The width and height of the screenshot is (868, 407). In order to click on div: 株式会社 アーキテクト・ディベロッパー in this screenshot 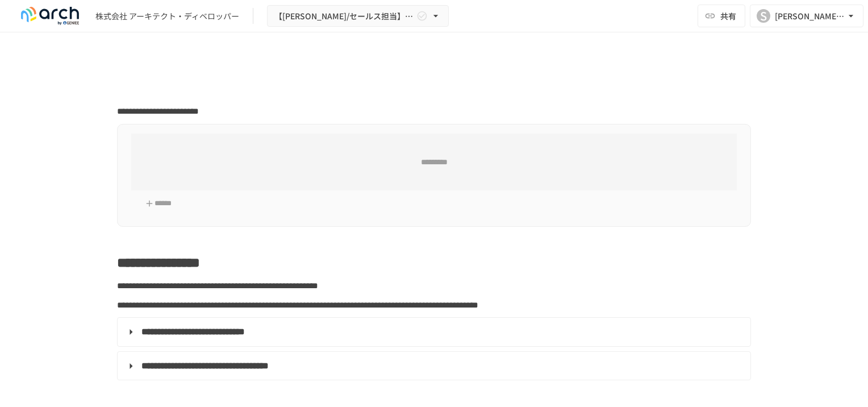, I will do `click(167, 16)`.